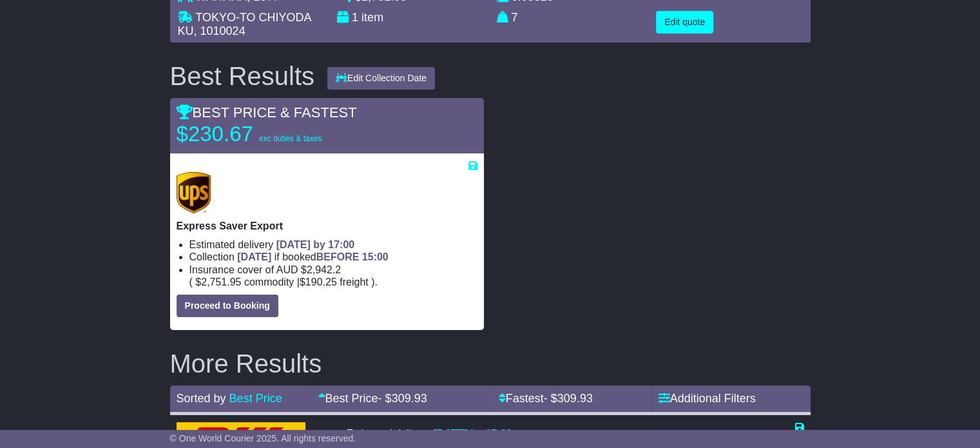 The height and width of the screenshot is (448, 980). Describe the element at coordinates (290, 138) in the screenshot. I see `span: exc duties & taxes` at that location.